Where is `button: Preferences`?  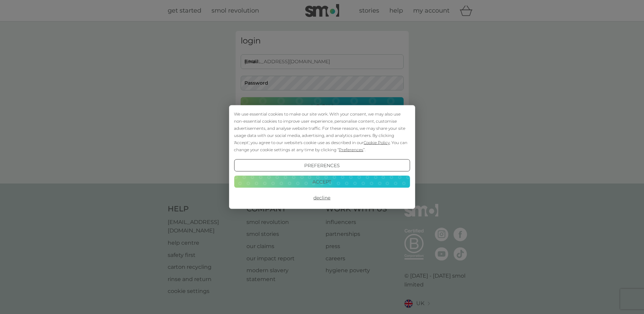
button: Preferences is located at coordinates (322, 165).